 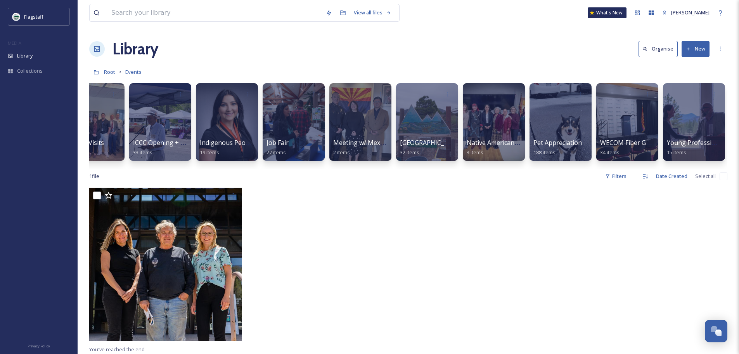 I want to click on span: Indigenous Peoples Day Celebrations, so click(x=255, y=142).